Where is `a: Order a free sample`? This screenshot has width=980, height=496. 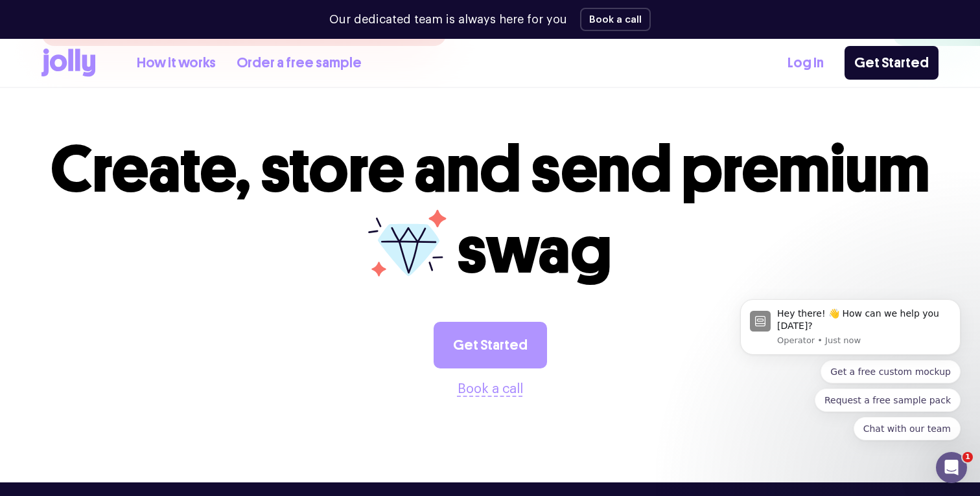
a: Order a free sample is located at coordinates (299, 63).